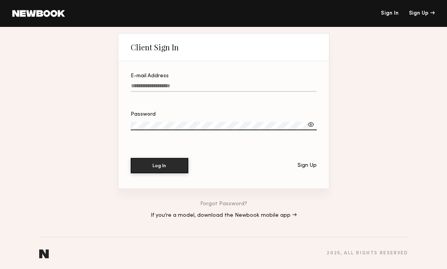  Describe the element at coordinates (390, 13) in the screenshot. I see `a: Sign In` at that location.